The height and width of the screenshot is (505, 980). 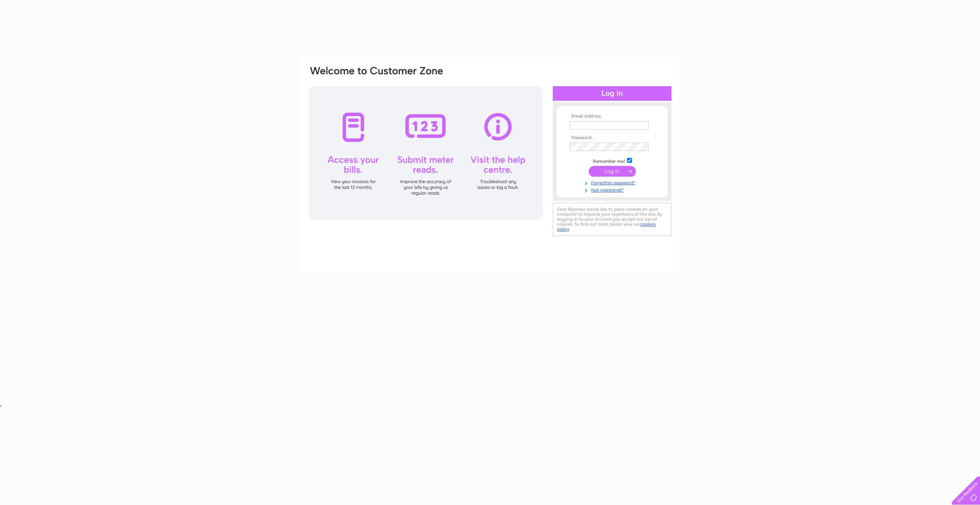 What do you see at coordinates (613, 182) in the screenshot?
I see `a: Forgotten password?` at bounding box center [613, 182].